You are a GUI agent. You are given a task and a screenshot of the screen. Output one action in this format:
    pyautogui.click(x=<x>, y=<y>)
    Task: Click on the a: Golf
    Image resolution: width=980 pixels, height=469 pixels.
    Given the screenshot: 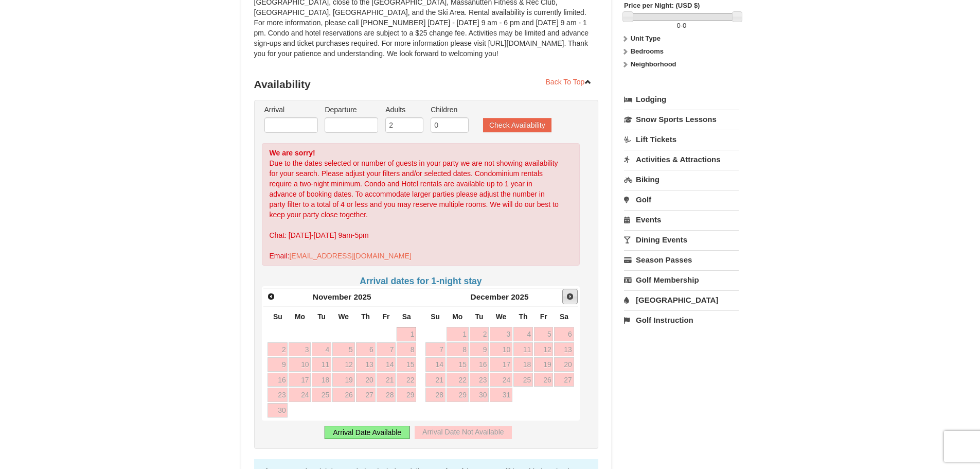 What is the action you would take?
    pyautogui.click(x=681, y=199)
    